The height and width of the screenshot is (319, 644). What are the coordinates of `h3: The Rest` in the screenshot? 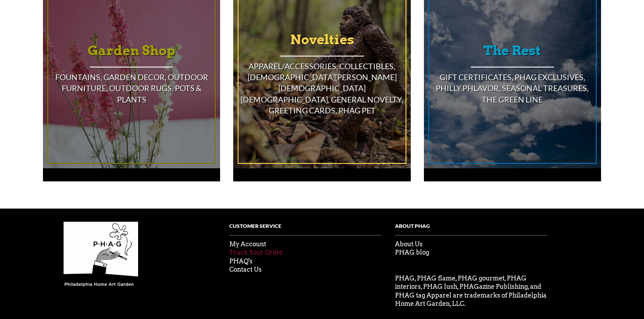 It's located at (512, 51).